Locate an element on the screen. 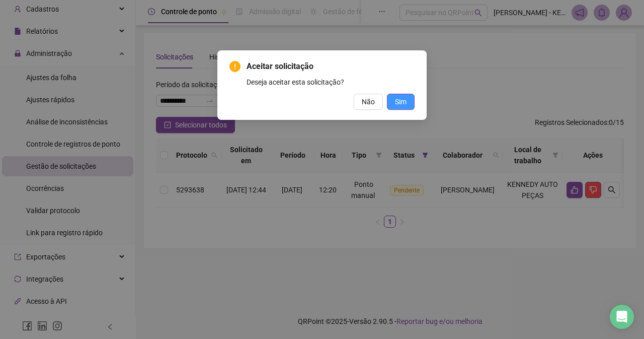 The image size is (644, 339). span: exclamation-circle is located at coordinates (235, 66).